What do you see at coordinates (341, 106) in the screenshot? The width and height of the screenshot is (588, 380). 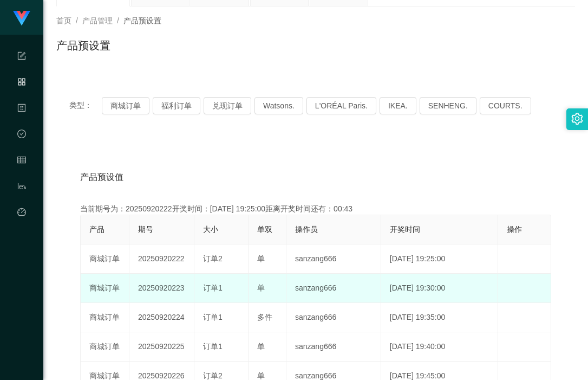 I see `button: L'ORÉAL Paris.` at bounding box center [341, 106].